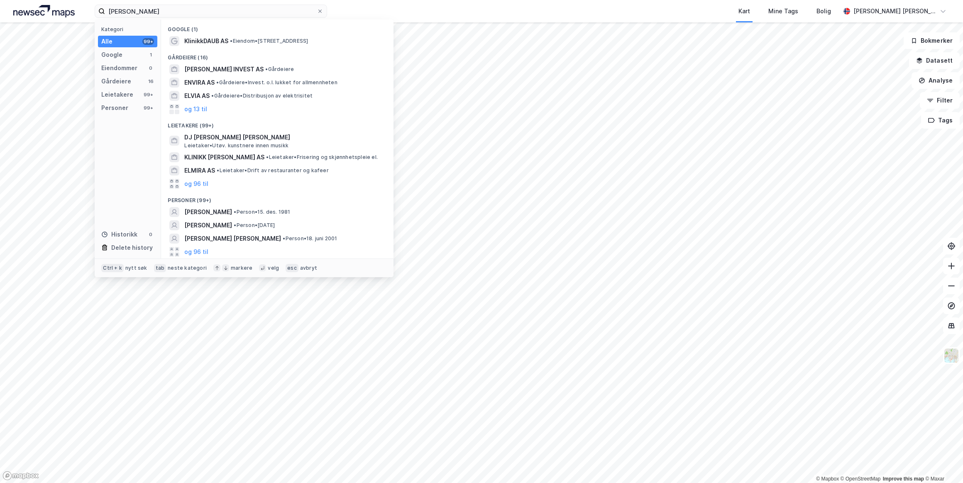  What do you see at coordinates (322, 157) in the screenshot?
I see `span: Leietaker • Frisering og skjønnhetspleie el.` at bounding box center [322, 157].